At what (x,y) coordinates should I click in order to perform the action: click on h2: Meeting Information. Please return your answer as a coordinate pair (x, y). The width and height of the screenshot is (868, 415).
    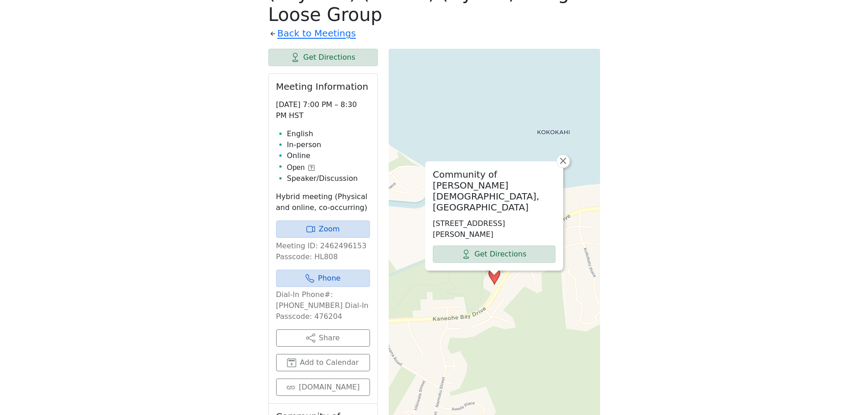
    Looking at the image, I should click on (323, 87).